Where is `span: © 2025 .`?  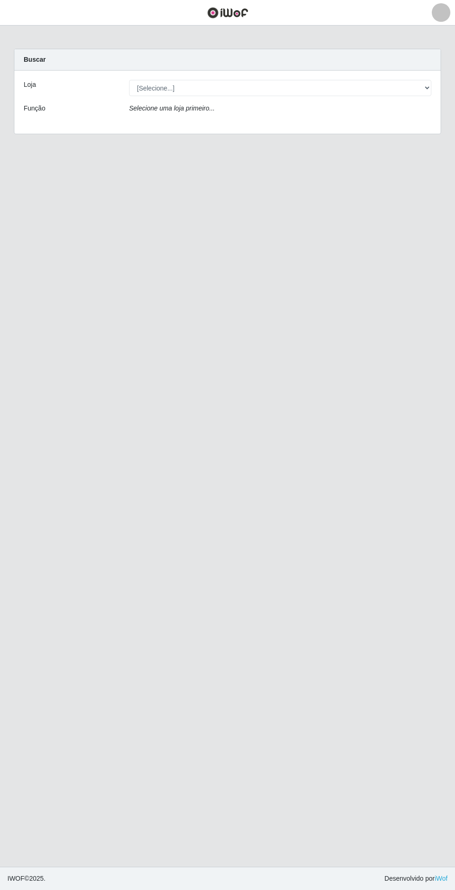
span: © 2025 . is located at coordinates (26, 879).